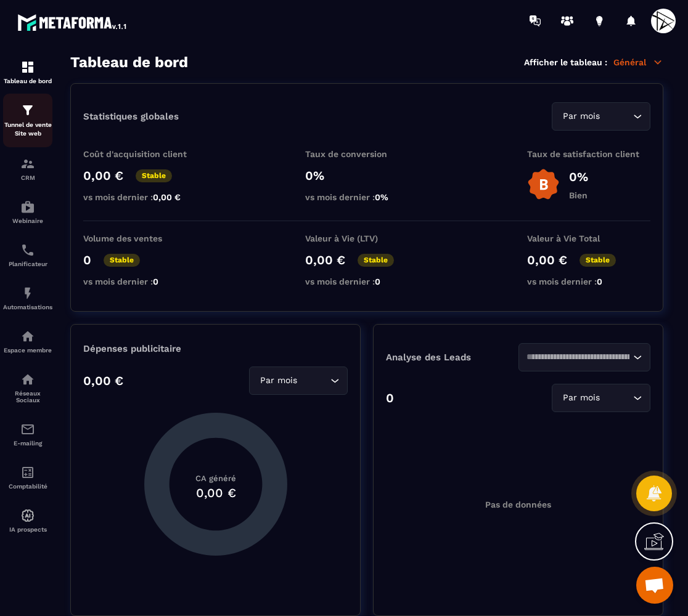 The height and width of the screenshot is (616, 688). I want to click on p: CRM, so click(28, 178).